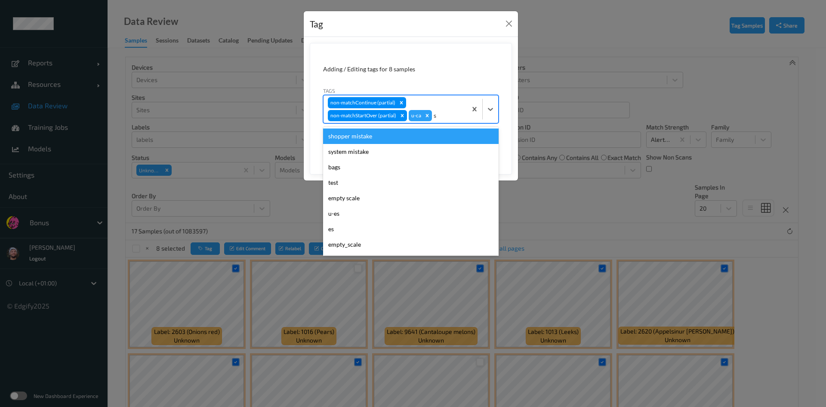 The height and width of the screenshot is (407, 826). Describe the element at coordinates (411, 69) in the screenshot. I see `div: Adding / Editing tags for 8 samples` at that location.